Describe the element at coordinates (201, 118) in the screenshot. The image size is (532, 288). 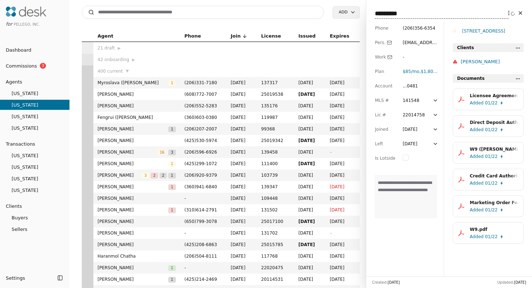
I see `span: ( 360 ) 603 - 0380` at that location.